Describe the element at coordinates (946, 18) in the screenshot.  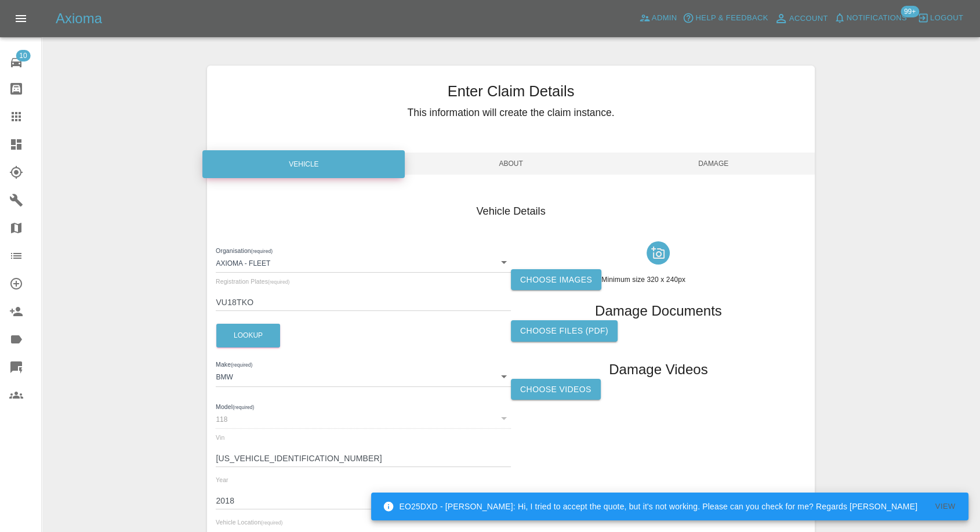
I see `span: Logout` at that location.